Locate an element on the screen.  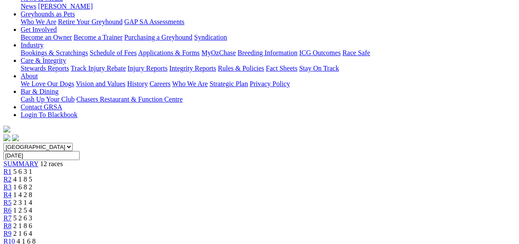
a: GAP SA Assessments is located at coordinates (155, 22).